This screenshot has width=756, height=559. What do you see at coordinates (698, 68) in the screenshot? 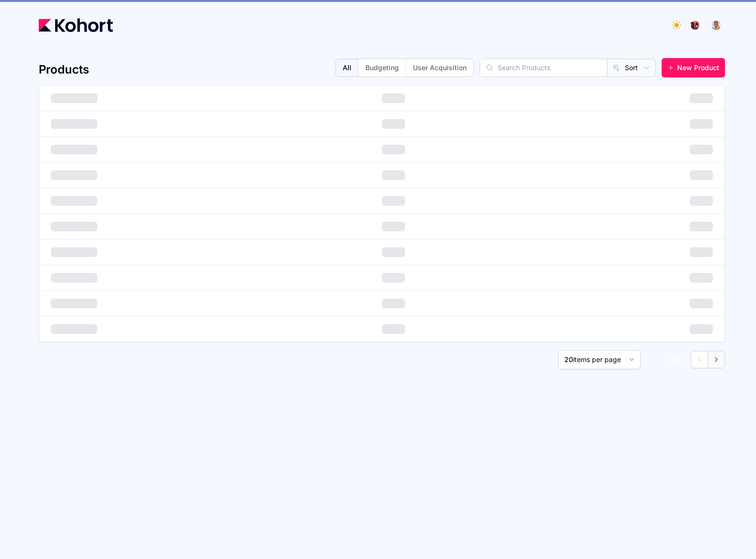
I see `span: New Product` at bounding box center [698, 68].